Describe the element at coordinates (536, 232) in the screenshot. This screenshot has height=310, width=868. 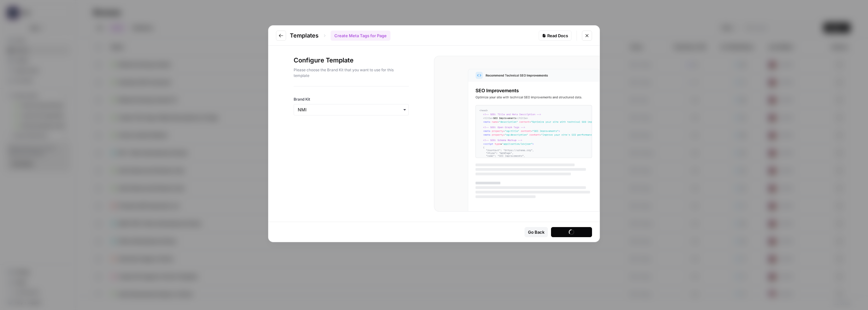
I see `div: Go Back` at that location.